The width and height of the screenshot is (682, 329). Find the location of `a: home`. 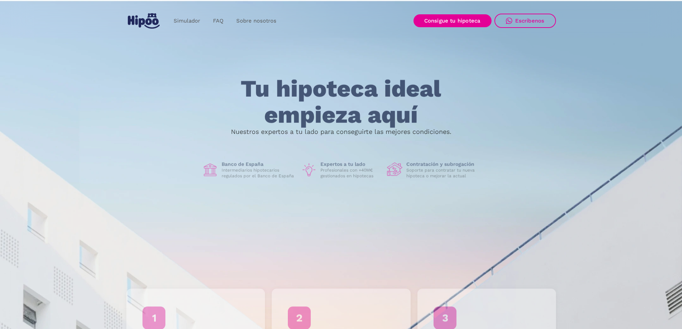

a: home is located at coordinates (144, 21).